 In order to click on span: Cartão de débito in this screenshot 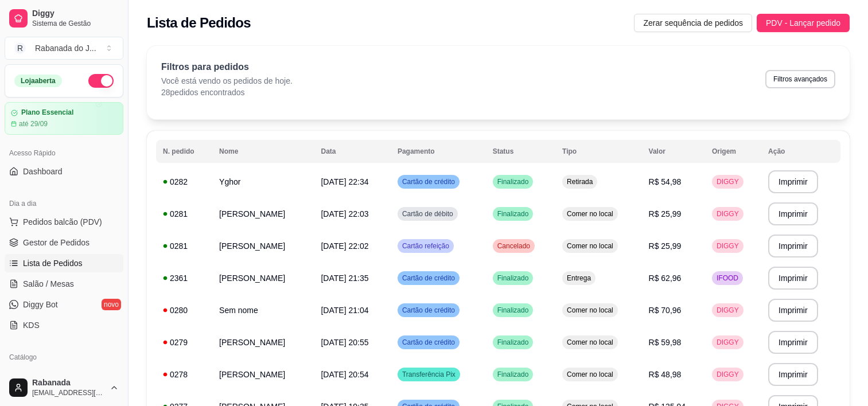, I will do `click(427, 214)`.